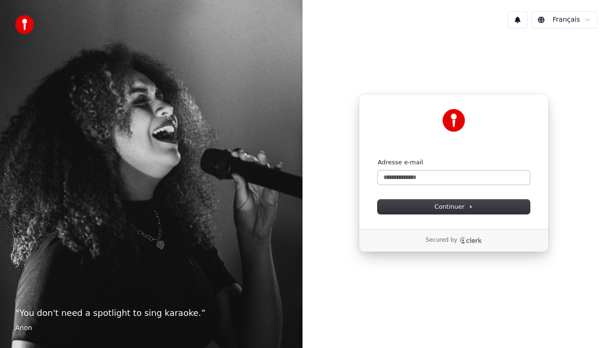 Image resolution: width=605 pixels, height=348 pixels. Describe the element at coordinates (441, 241) in the screenshot. I see `p: Secured by` at that location.